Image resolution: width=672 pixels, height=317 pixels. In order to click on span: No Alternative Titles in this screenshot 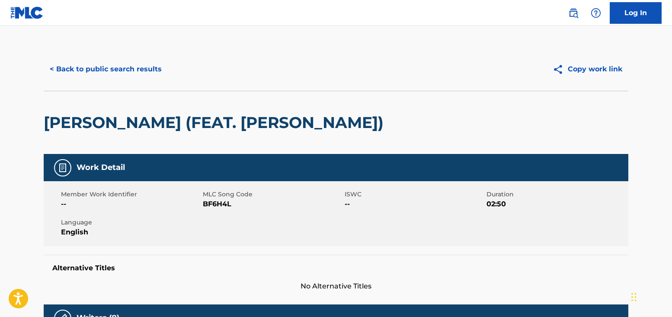, I will do `click(336, 286)`.